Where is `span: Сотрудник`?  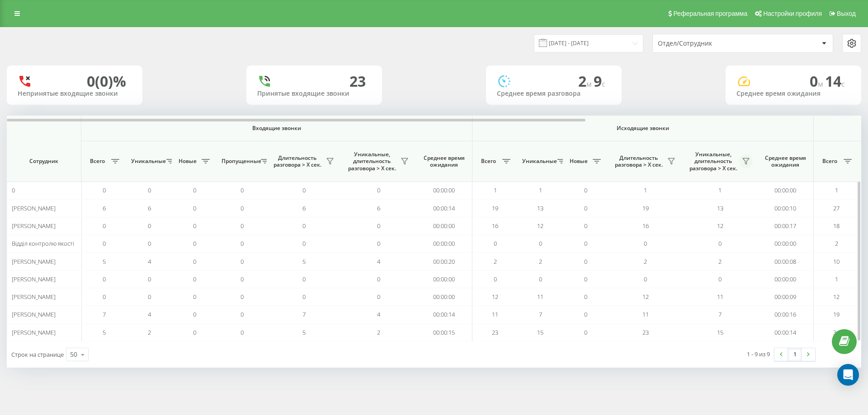
span: Сотрудник is located at coordinates (44, 161).